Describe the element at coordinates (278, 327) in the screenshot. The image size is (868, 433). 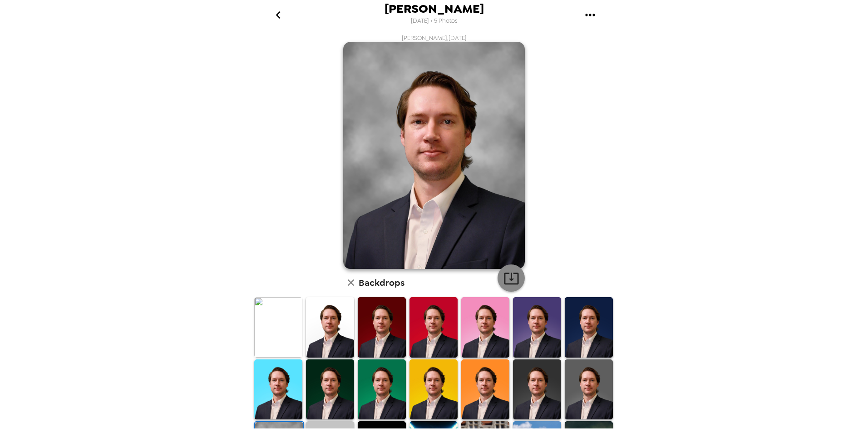
I see `img: Original` at that location.